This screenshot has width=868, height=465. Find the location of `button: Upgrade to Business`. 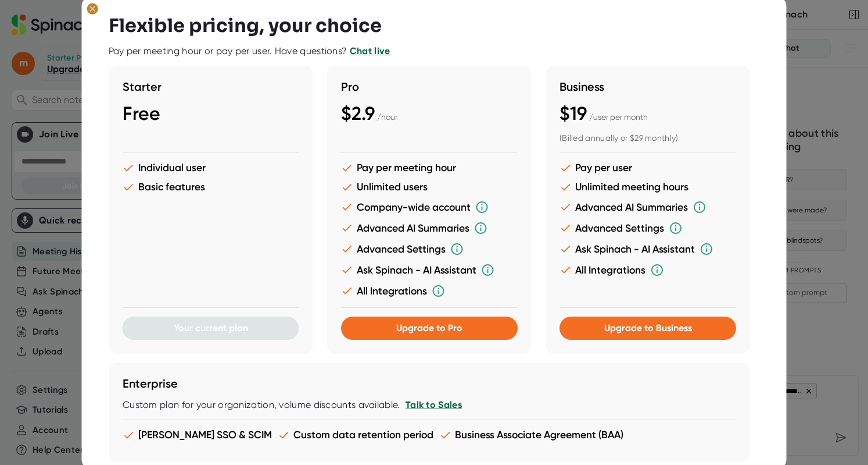

button: Upgrade to Business is located at coordinates (649, 328).